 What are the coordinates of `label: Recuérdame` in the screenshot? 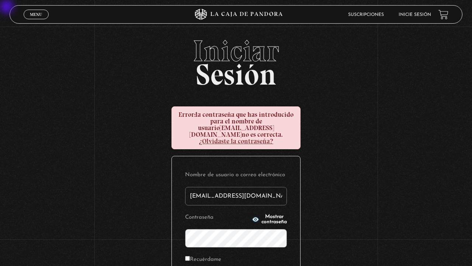 It's located at (203, 259).